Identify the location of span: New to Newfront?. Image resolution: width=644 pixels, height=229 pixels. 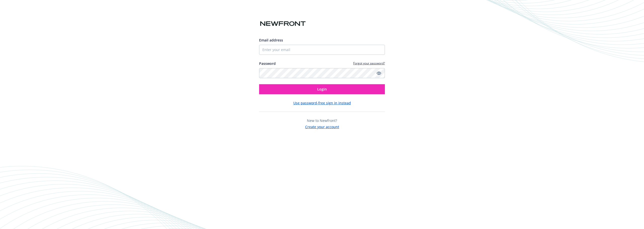
(322, 120).